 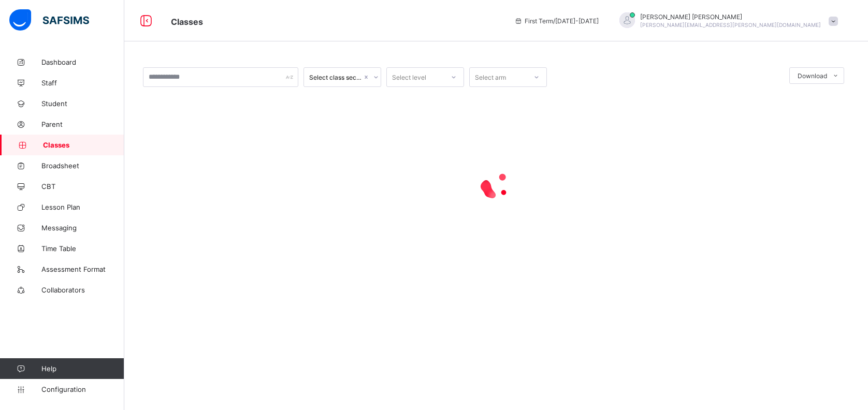 What do you see at coordinates (83, 228) in the screenshot?
I see `span: Messaging` at bounding box center [83, 228].